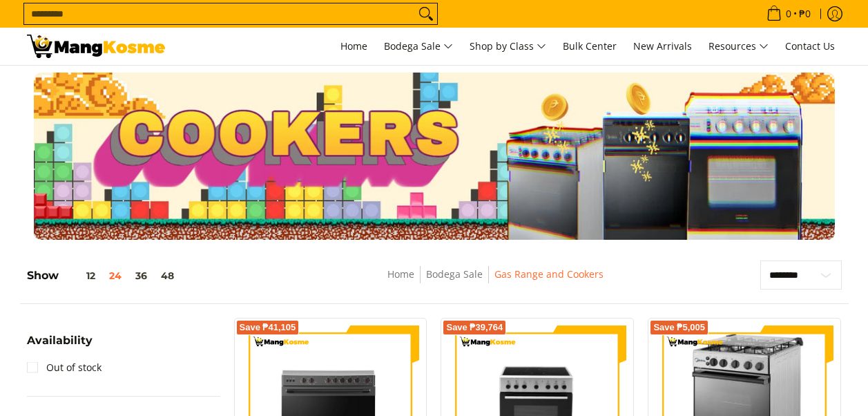 The image size is (868, 416). Describe the element at coordinates (104, 276) in the screenshot. I see `h5: Show` at that location.